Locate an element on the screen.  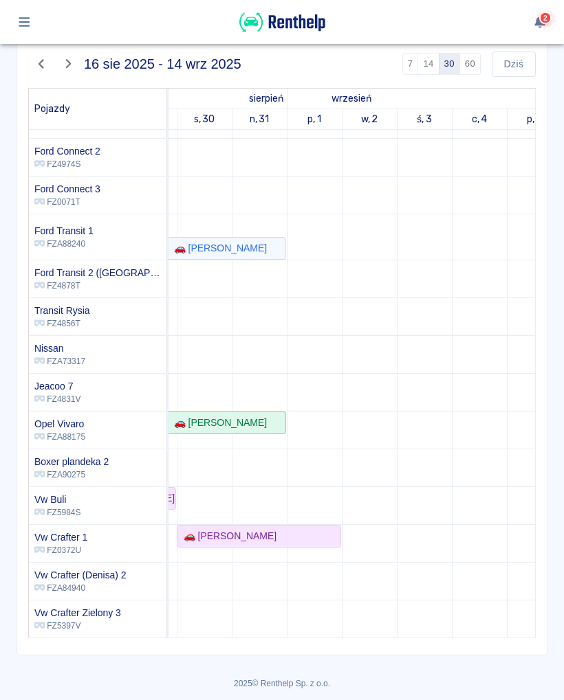
h6: Boxer plandeka 2 is located at coordinates (71, 462).